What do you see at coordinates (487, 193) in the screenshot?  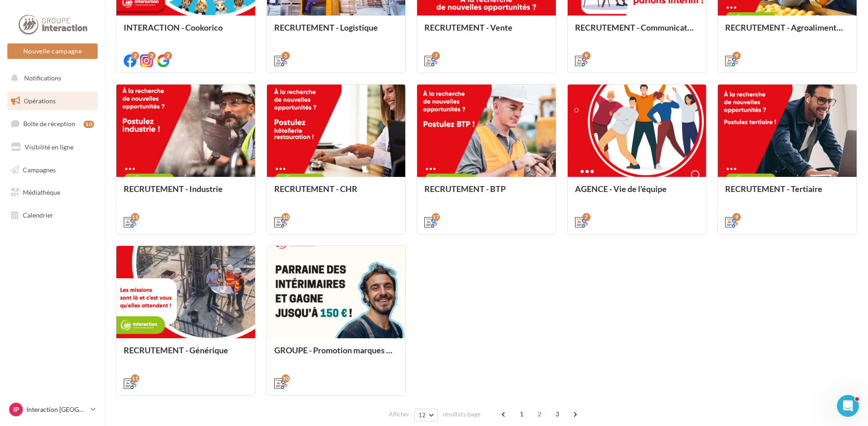 I see `div: RECRUTEMENT - BTP` at bounding box center [487, 193].